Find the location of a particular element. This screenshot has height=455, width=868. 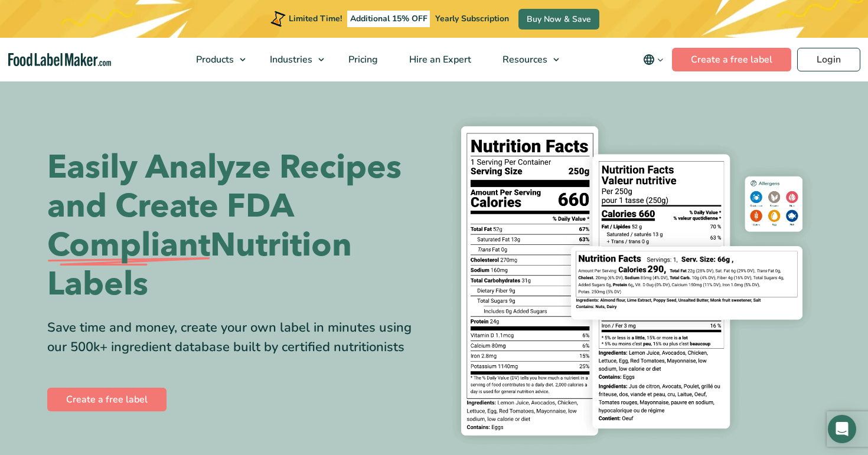

a: Resources is located at coordinates (526, 60).